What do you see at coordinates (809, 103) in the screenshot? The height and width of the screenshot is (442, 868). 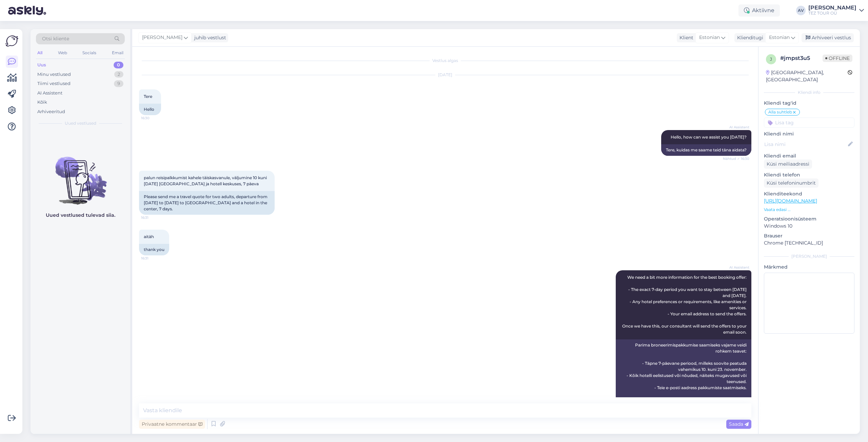 I see `p: Kliendi tag'id` at bounding box center [809, 103].